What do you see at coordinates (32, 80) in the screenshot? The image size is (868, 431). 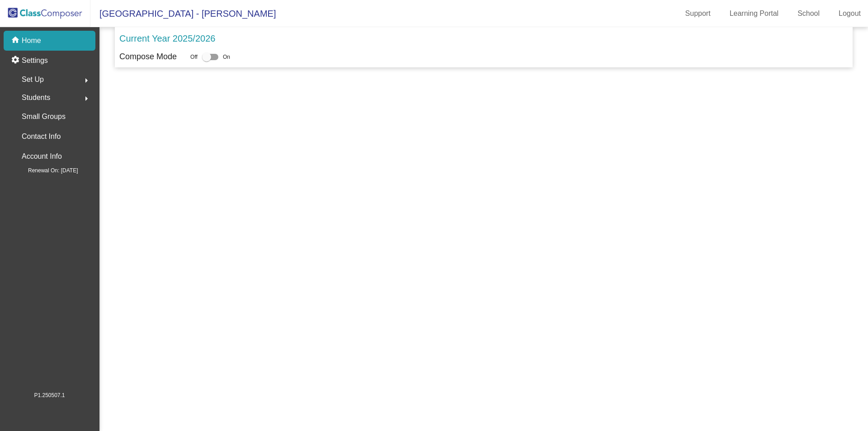 I see `span: Set Up` at bounding box center [32, 80].